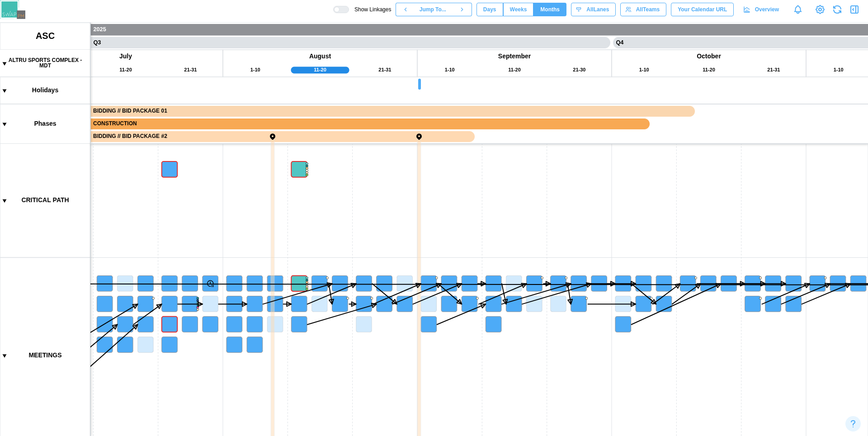 The image size is (868, 436). What do you see at coordinates (433, 10) in the screenshot?
I see `button: Jump To...` at bounding box center [433, 10].